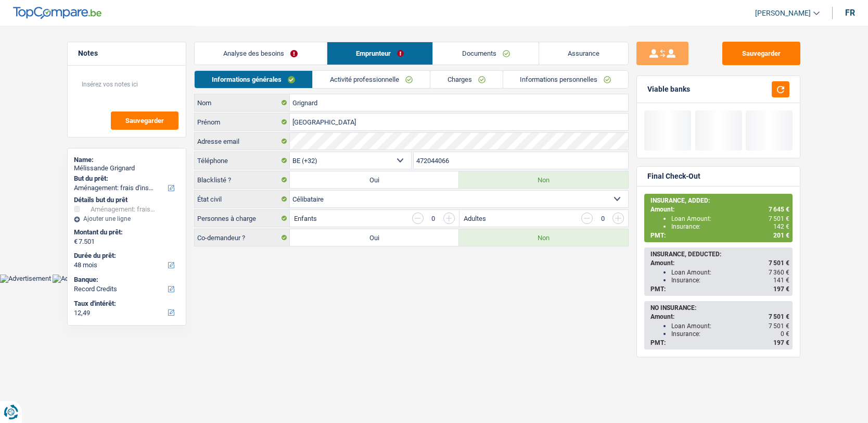  I want to click on div: NO INSURANCE:, so click(720, 308).